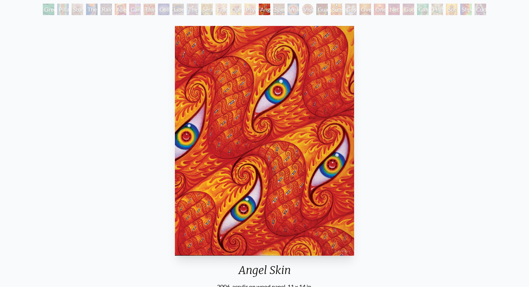 This screenshot has width=529, height=287. What do you see at coordinates (135, 9) in the screenshot?
I see `div: Cannabis Sutra` at bounding box center [135, 9].